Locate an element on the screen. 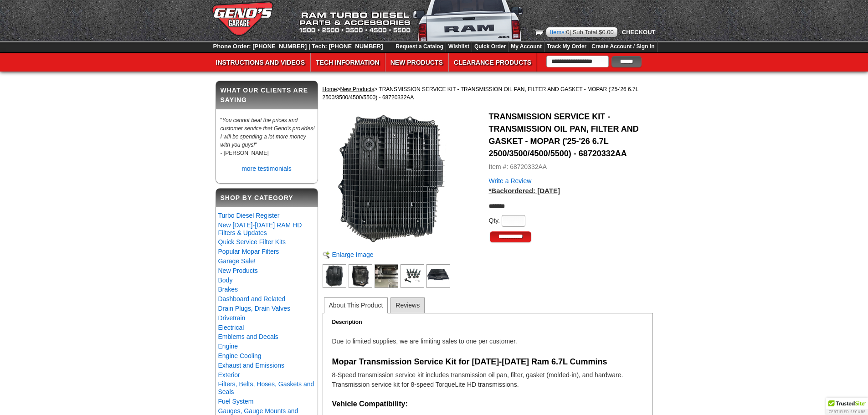  a: Body is located at coordinates (225, 280).